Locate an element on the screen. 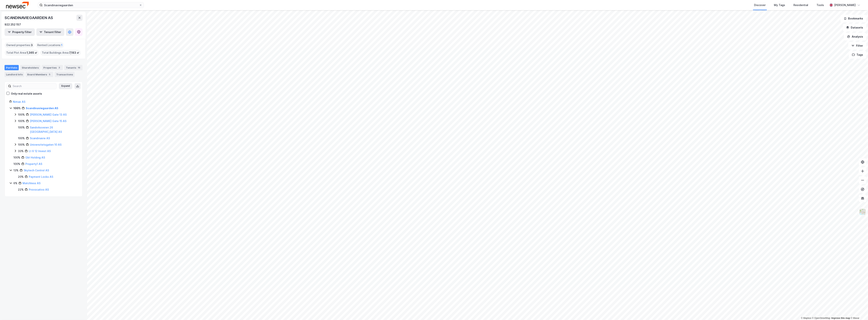  button: Expand is located at coordinates (65, 86).